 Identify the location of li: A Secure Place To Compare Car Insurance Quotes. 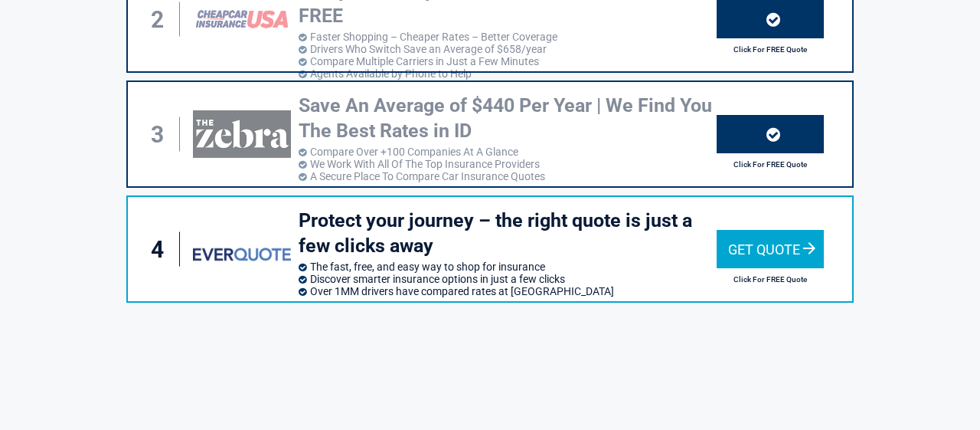
(507, 177).